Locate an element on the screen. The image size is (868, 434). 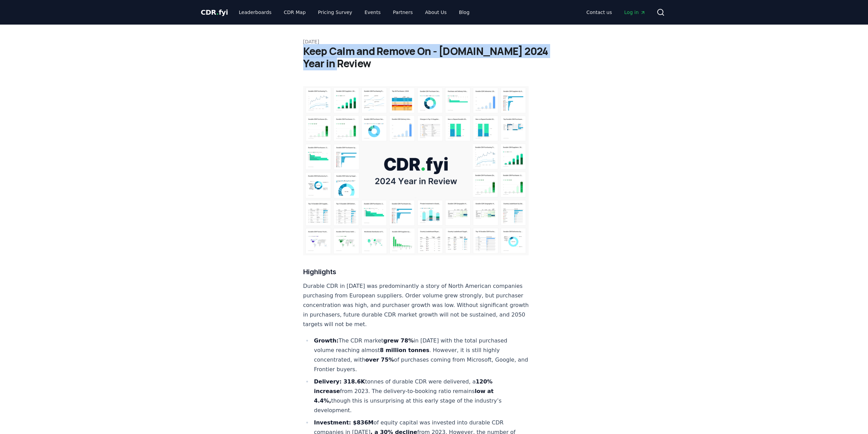
strong: Delivery: 318.6K is located at coordinates (339, 381).